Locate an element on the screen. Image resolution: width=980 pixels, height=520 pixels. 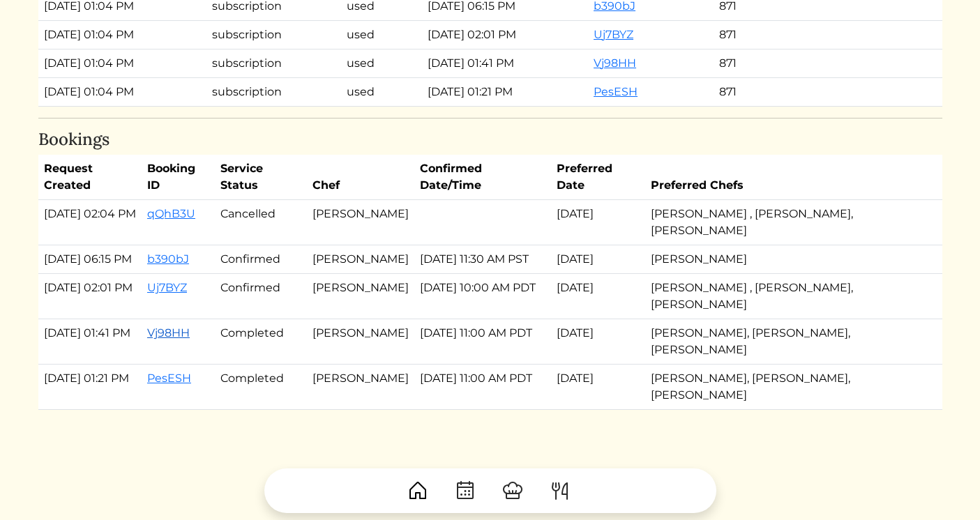
th: Service Status is located at coordinates (261, 177).